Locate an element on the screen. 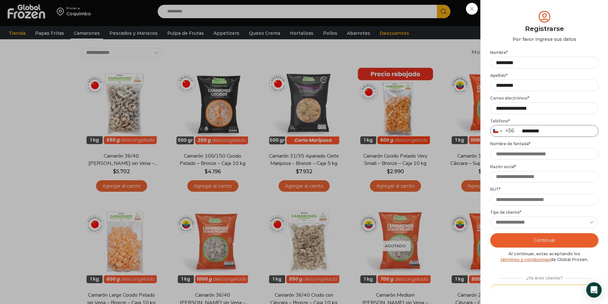  button: Continuar is located at coordinates (544, 240).